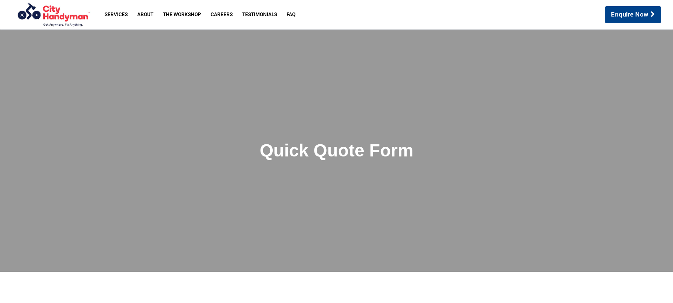 This screenshot has height=303, width=673. Describe the element at coordinates (222, 15) in the screenshot. I see `a: Careers` at that location.